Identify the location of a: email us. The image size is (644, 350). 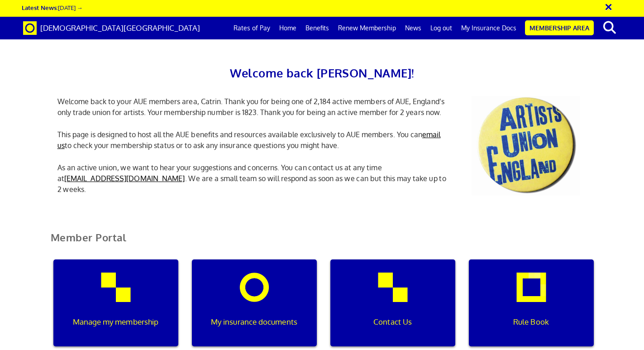
(249, 140).